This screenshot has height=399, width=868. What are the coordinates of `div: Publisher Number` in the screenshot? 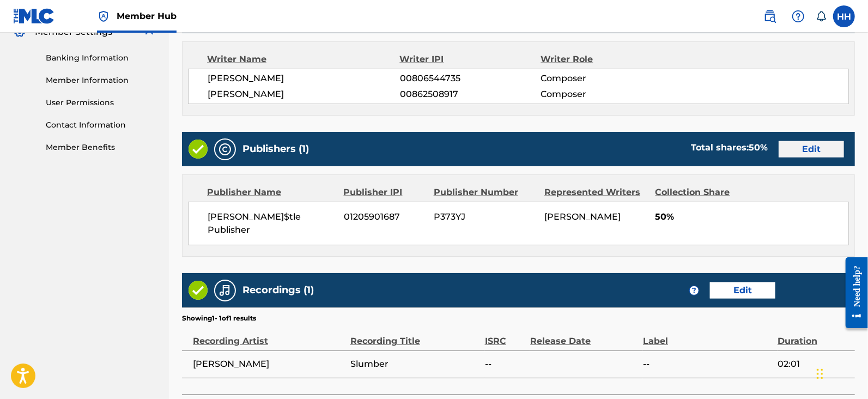 It's located at (485, 193).